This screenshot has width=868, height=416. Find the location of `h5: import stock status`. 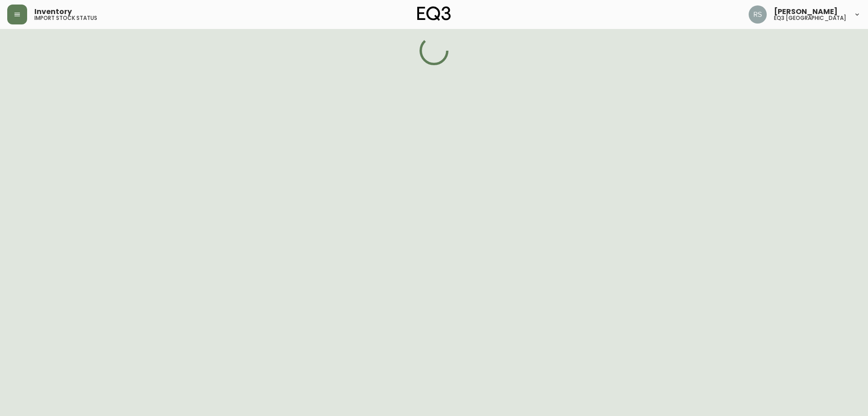

h5: import stock status is located at coordinates (65, 18).